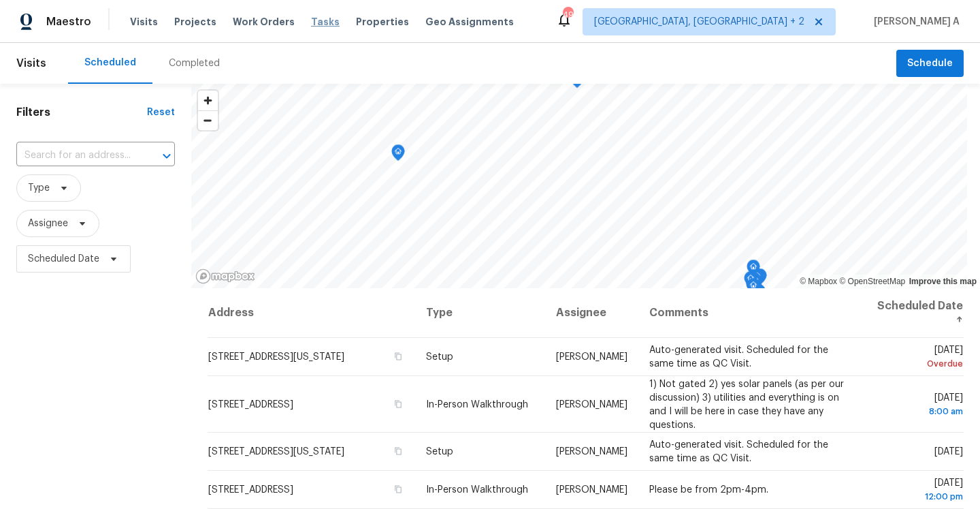 This screenshot has height=509, width=980. Describe the element at coordinates (48, 223) in the screenshot. I see `span: Assignee` at that location.